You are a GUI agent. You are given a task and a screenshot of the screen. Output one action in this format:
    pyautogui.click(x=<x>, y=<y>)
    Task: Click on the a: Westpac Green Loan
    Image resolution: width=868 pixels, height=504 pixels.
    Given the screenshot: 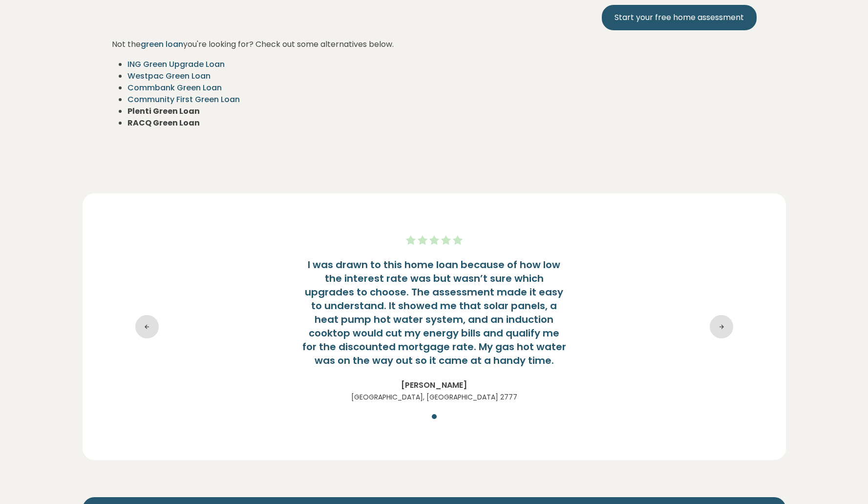 What is the action you would take?
    pyautogui.click(x=169, y=76)
    